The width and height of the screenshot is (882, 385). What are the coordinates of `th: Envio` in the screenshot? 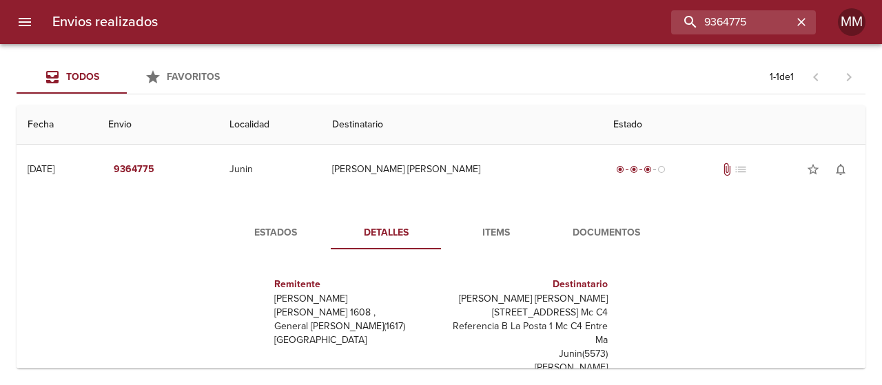 It's located at (158, 125).